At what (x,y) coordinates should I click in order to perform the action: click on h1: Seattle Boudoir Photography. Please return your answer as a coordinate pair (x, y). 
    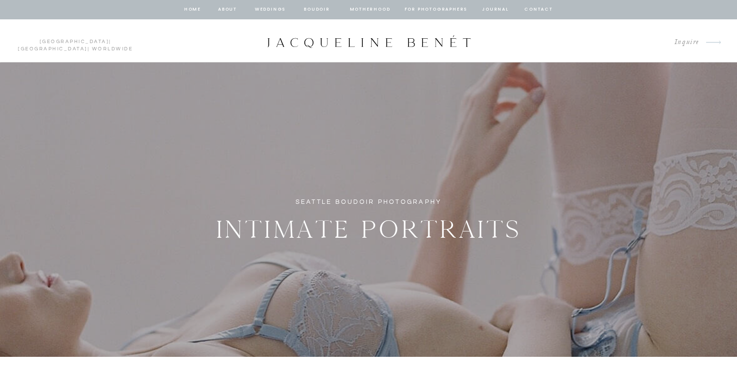
    Looking at the image, I should click on (369, 202).